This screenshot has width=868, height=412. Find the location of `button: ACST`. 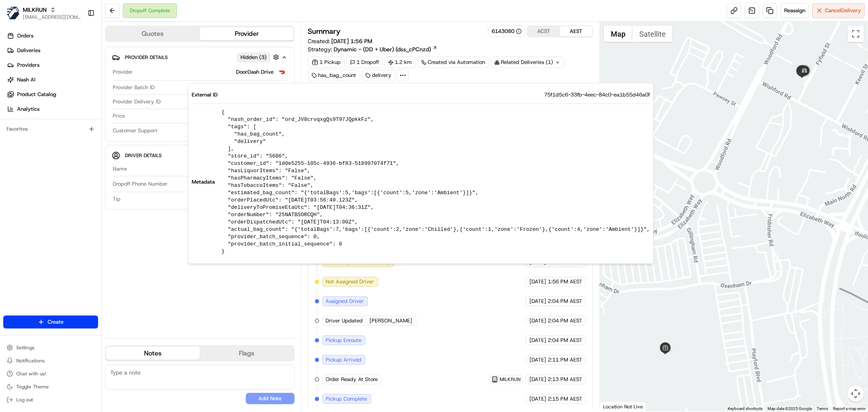

button: ACST is located at coordinates (544, 31).